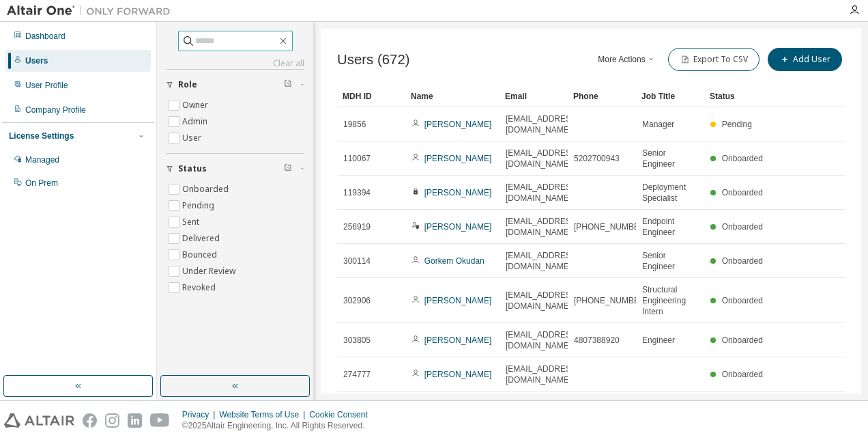 This screenshot has width=868, height=440. I want to click on span: 303805, so click(357, 340).